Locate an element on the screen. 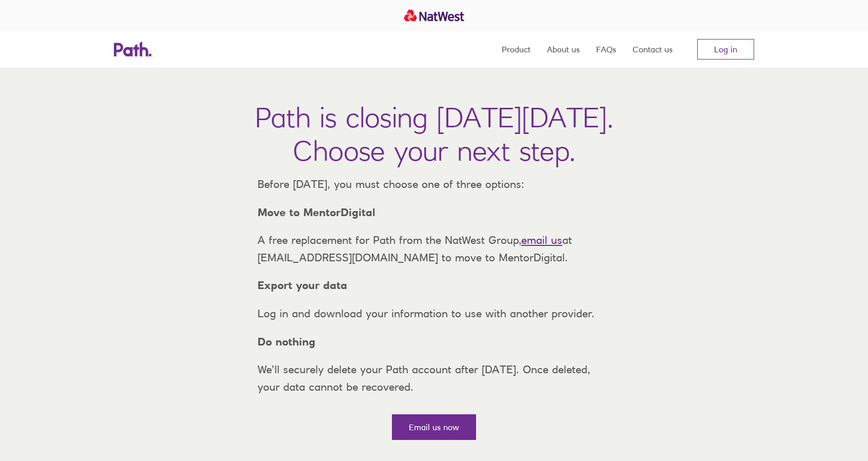 The width and height of the screenshot is (868, 461). a: About us is located at coordinates (563, 49).